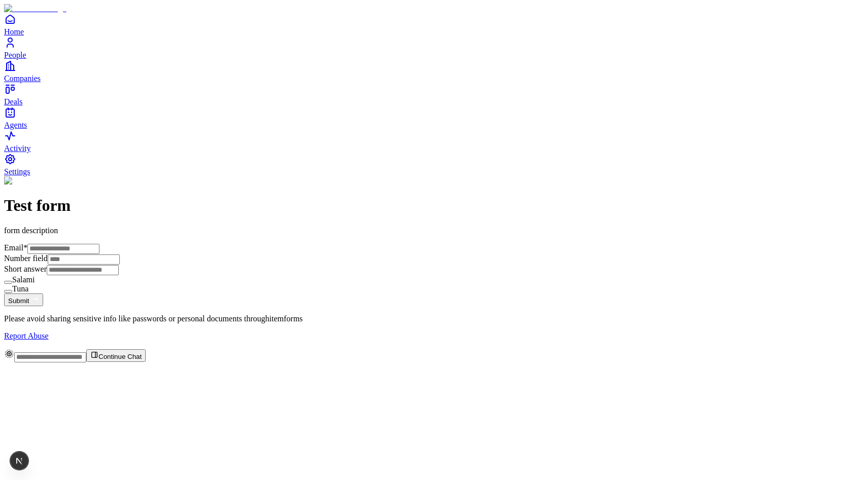 The image size is (868, 480). Describe the element at coordinates (434, 205) in the screenshot. I see `h1: Test form` at that location.